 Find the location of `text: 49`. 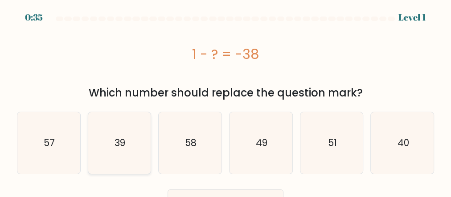

text: 49 is located at coordinates (262, 142).